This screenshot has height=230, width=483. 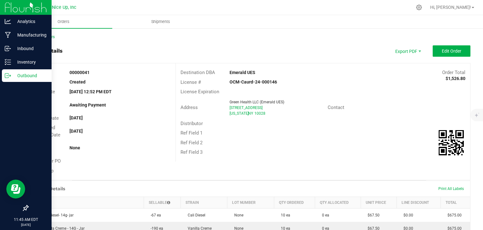 I want to click on inline-svg: Outbound, so click(x=8, y=76).